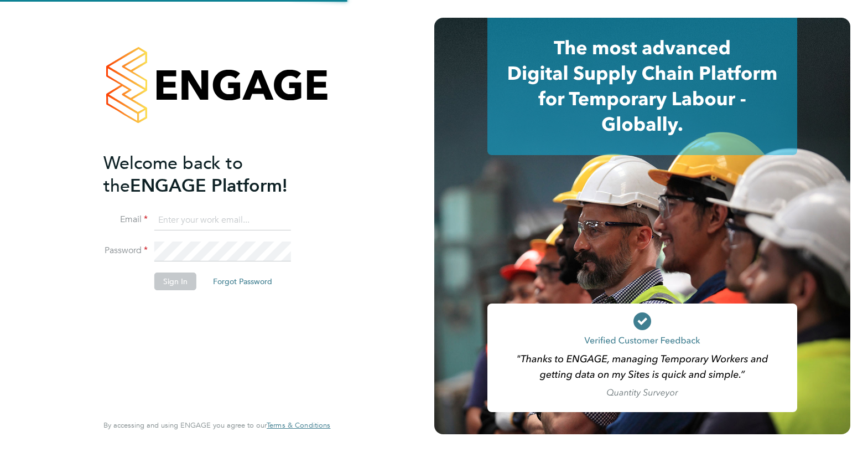  I want to click on button: Sign In, so click(176, 281).